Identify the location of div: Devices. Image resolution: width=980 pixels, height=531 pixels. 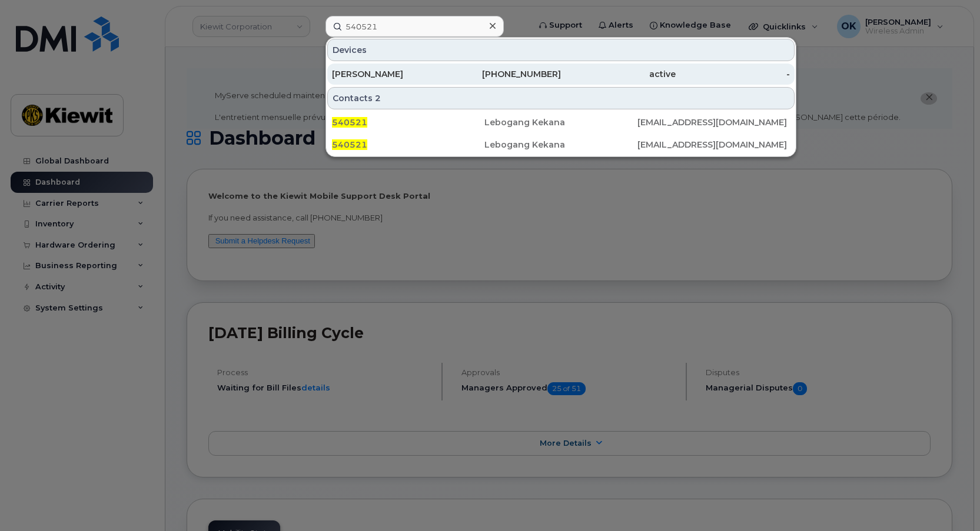
(561, 50).